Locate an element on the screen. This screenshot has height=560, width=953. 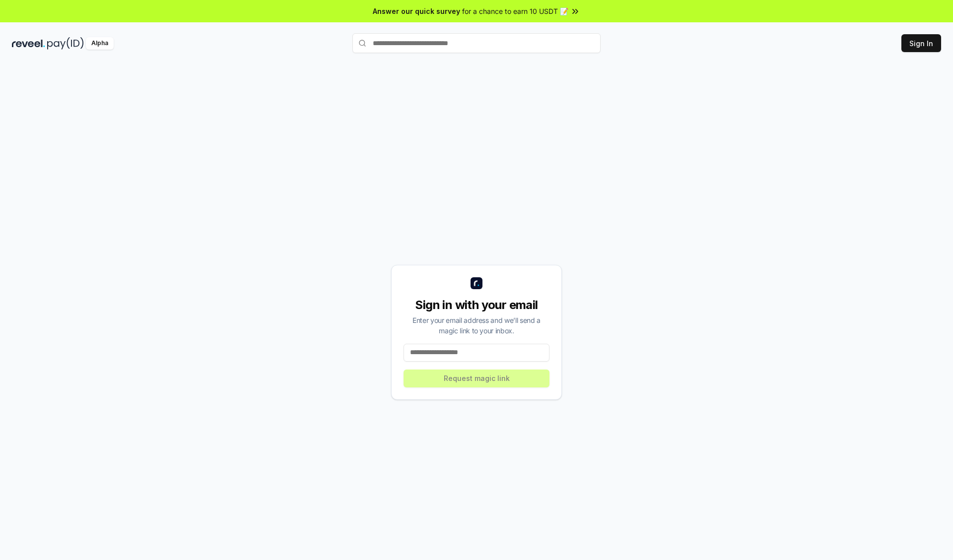
img: pay_id is located at coordinates (65, 43).